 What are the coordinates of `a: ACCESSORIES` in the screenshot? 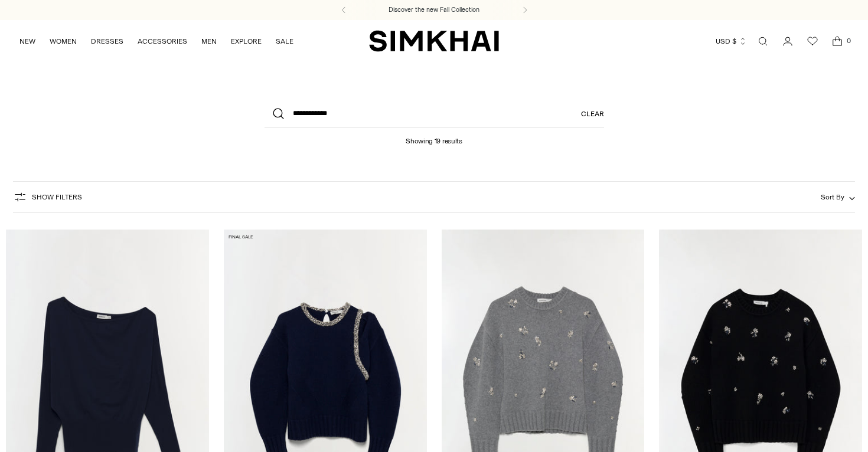 It's located at (163, 42).